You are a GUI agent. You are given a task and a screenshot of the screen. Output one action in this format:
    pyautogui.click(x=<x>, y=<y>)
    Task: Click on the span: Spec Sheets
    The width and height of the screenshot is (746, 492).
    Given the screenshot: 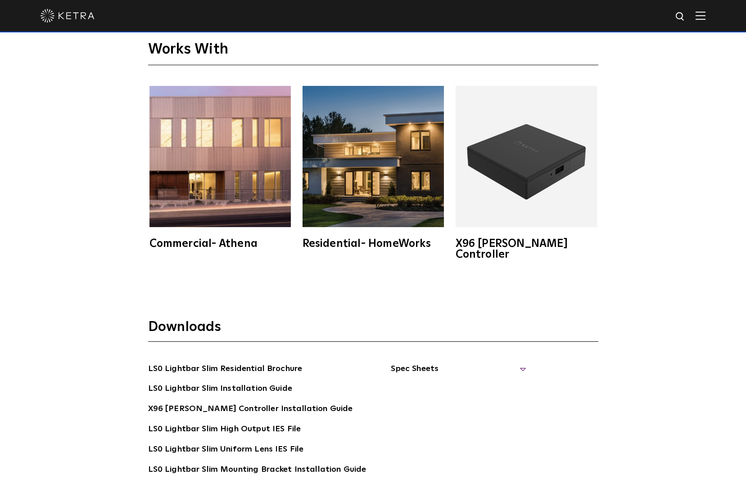 What is the action you would take?
    pyautogui.click(x=458, y=373)
    